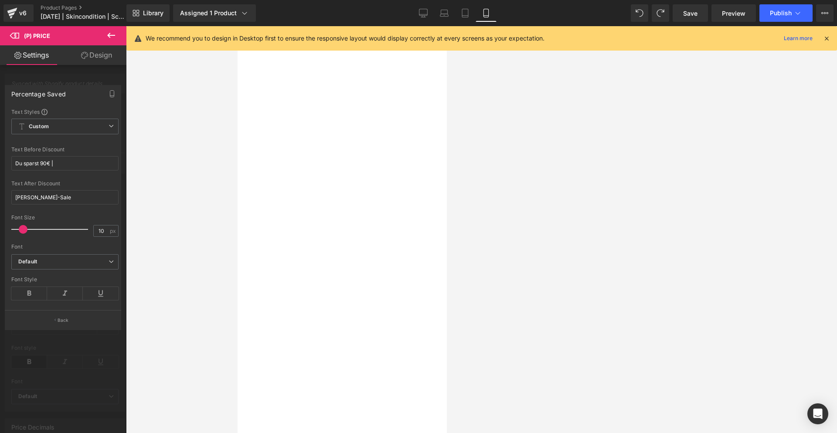 This screenshot has height=433, width=837. I want to click on div: Font Style, so click(65, 280).